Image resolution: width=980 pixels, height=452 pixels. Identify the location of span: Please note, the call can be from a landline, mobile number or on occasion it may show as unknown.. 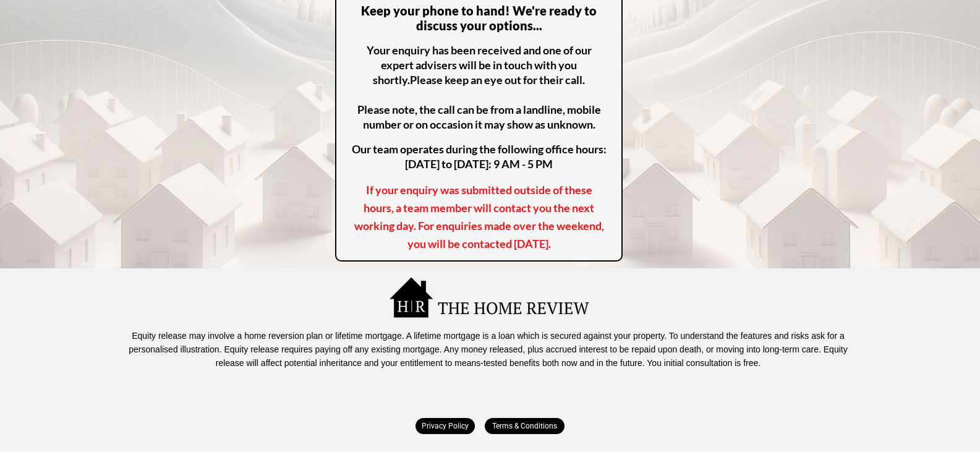
(479, 102).